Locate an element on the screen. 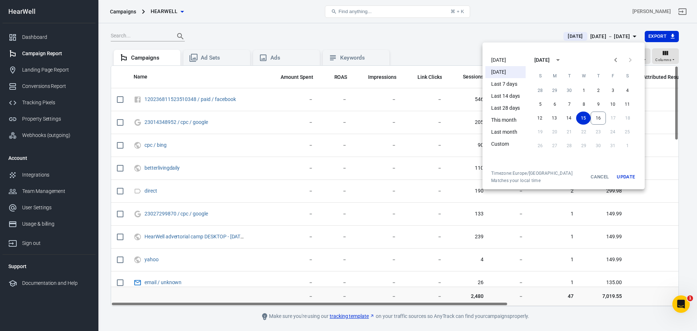  li: Last 14 days is located at coordinates (505, 96).